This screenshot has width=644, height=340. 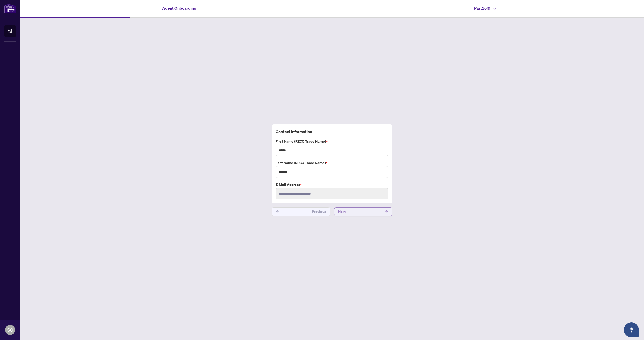 What do you see at coordinates (342, 212) in the screenshot?
I see `span: Next` at bounding box center [342, 212].